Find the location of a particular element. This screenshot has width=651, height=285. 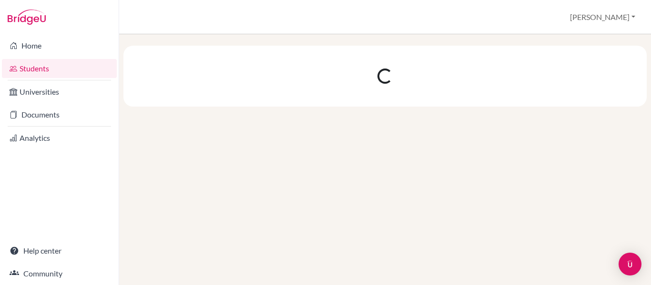

a: Students is located at coordinates (59, 69).